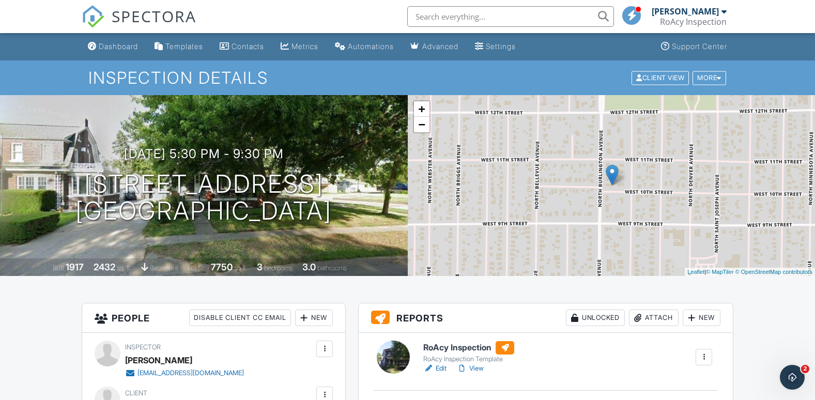 The image size is (815, 400). Describe the element at coordinates (118, 46) in the screenshot. I see `div: Dashboard` at that location.